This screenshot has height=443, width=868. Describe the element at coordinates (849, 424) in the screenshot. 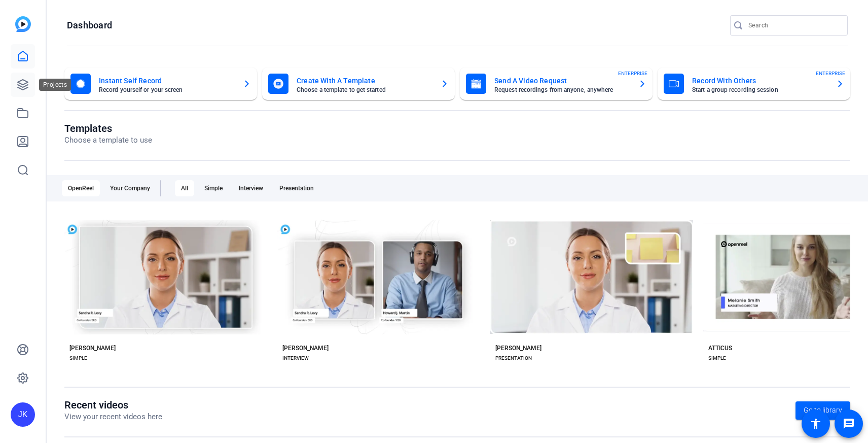

I see `mat-icon: message` at that location.